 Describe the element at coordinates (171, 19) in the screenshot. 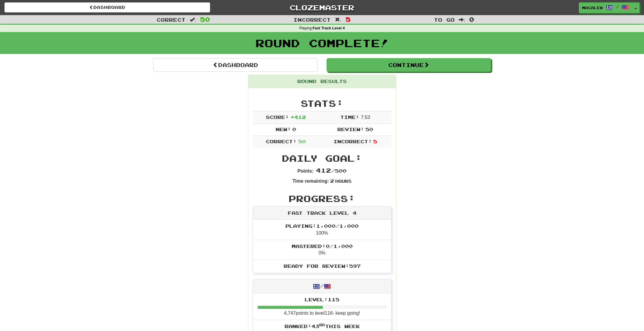

I see `span: Correct` at that location.